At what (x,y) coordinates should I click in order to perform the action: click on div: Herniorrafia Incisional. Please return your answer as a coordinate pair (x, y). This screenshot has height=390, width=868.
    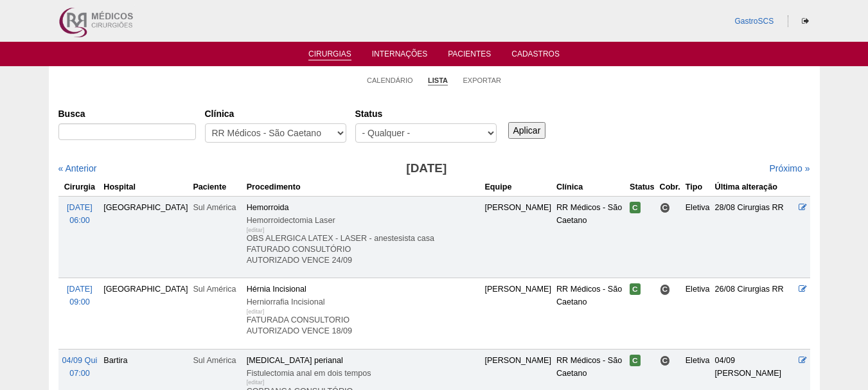
    Looking at the image, I should click on (363, 302).